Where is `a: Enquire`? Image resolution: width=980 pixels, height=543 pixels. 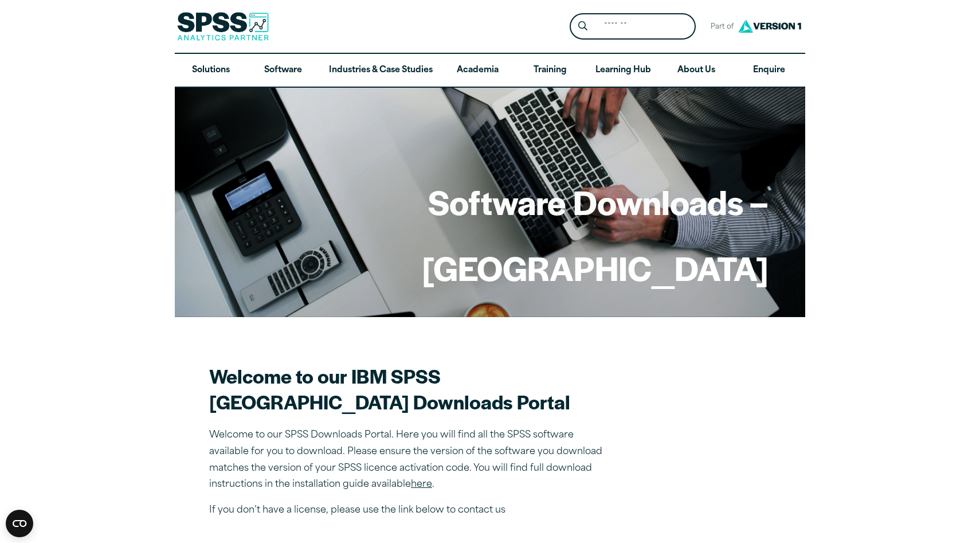 a: Enquire is located at coordinates (770, 70).